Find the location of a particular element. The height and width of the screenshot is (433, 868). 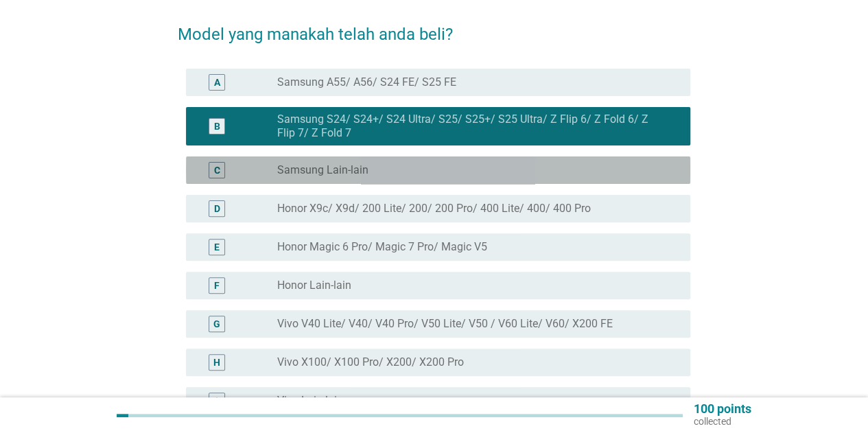

div: H is located at coordinates (217, 362).